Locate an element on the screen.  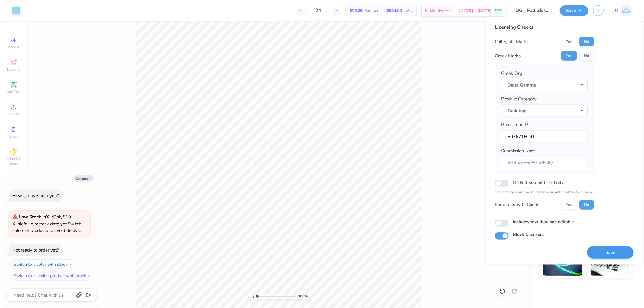
span: Total is located at coordinates (408, 11).